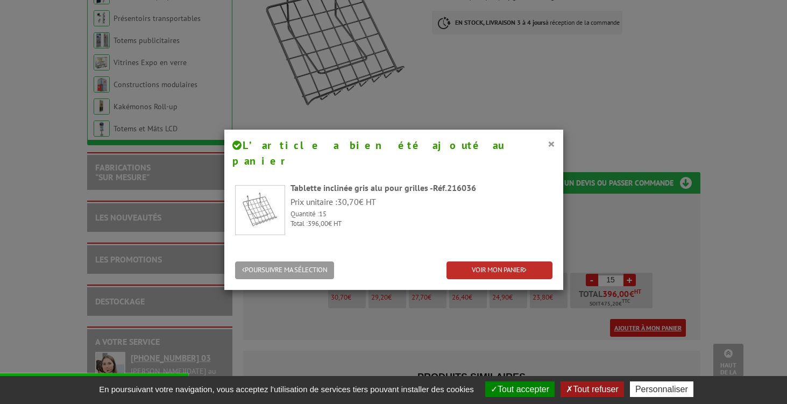  What do you see at coordinates (323, 213) in the screenshot?
I see `span: 15` at bounding box center [323, 213].